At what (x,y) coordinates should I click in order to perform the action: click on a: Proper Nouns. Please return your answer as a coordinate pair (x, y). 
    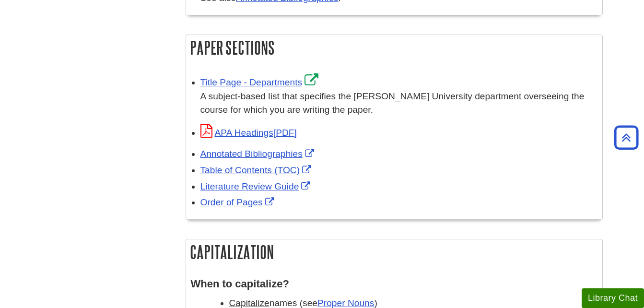
    Looking at the image, I should click on (346, 303).